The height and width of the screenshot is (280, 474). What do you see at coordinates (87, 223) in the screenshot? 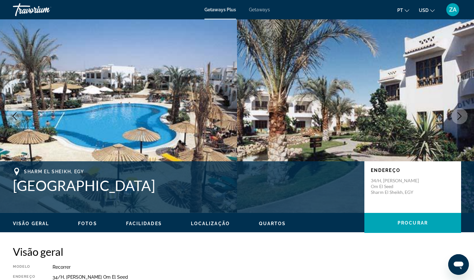
I see `button: Fotos` at bounding box center [87, 223].